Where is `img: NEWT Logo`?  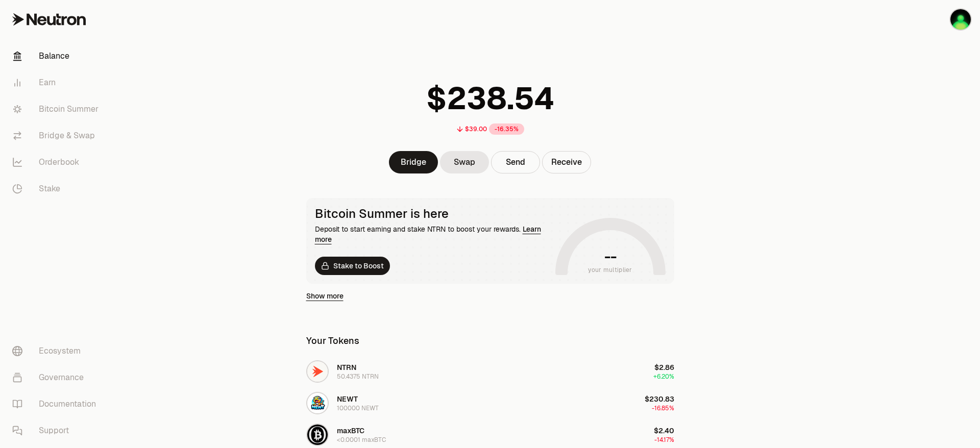
img: NEWT Logo is located at coordinates (317, 403).